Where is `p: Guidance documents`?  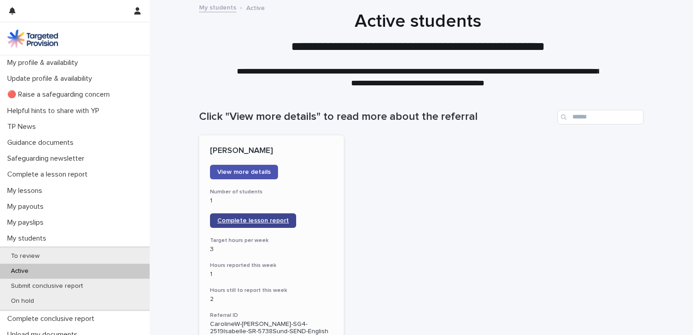 p: Guidance documents is located at coordinates (42, 142).